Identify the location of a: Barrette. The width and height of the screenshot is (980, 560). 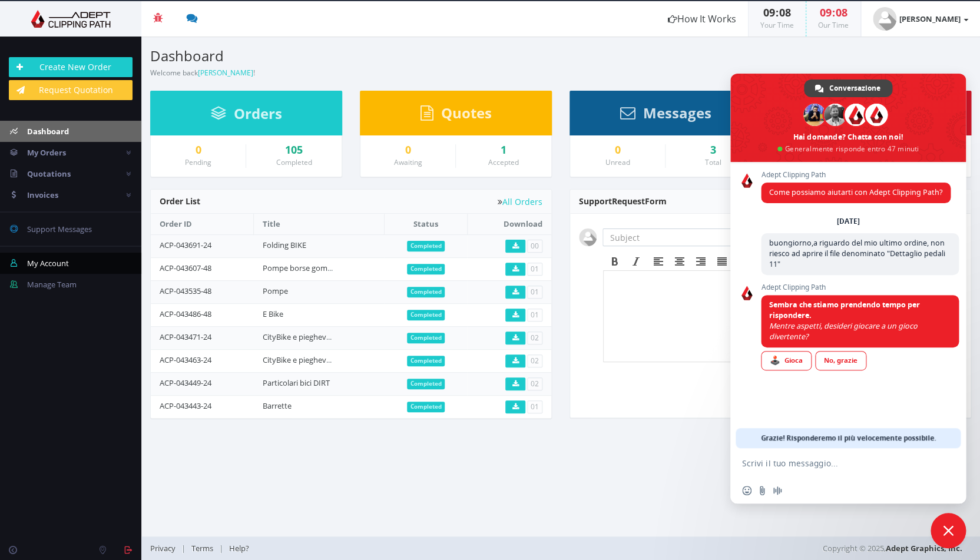
(277, 406).